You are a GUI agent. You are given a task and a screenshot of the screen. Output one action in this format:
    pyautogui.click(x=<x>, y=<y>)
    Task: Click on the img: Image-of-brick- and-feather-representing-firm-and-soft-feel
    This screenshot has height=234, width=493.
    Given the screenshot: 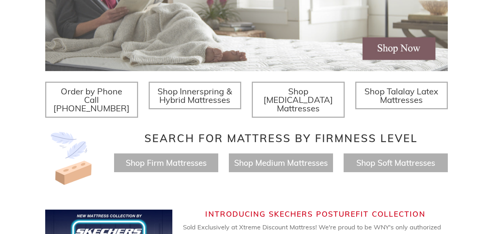 What is the action you would take?
    pyautogui.click(x=72, y=158)
    